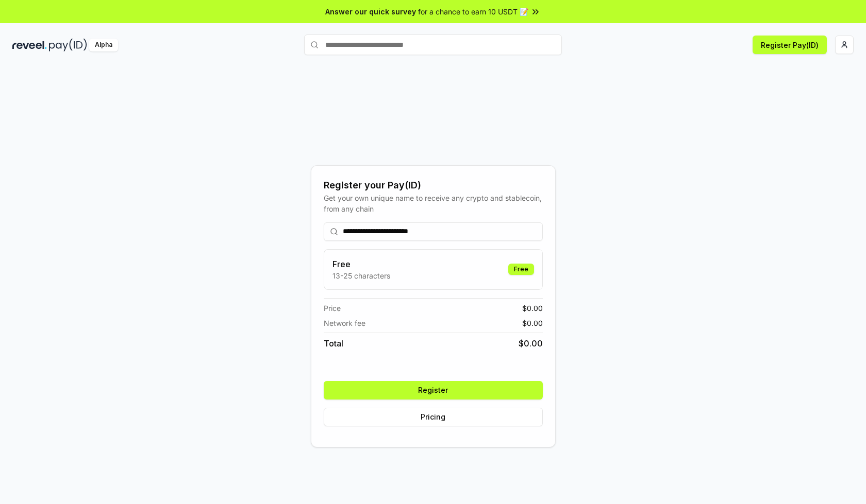 The height and width of the screenshot is (504, 866). I want to click on span: Answer our quick survey, so click(371, 11).